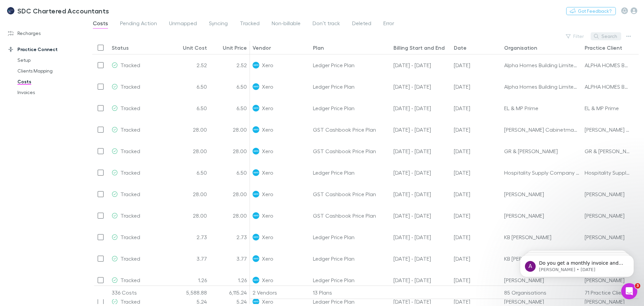 The image size is (644, 306). I want to click on div: 13 Plans, so click(351, 293).